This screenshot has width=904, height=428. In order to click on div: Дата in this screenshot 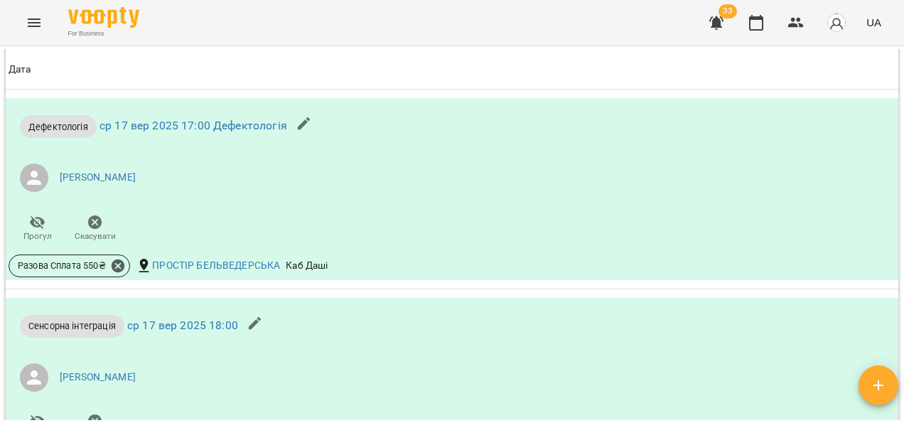, I will do `click(20, 70)`.